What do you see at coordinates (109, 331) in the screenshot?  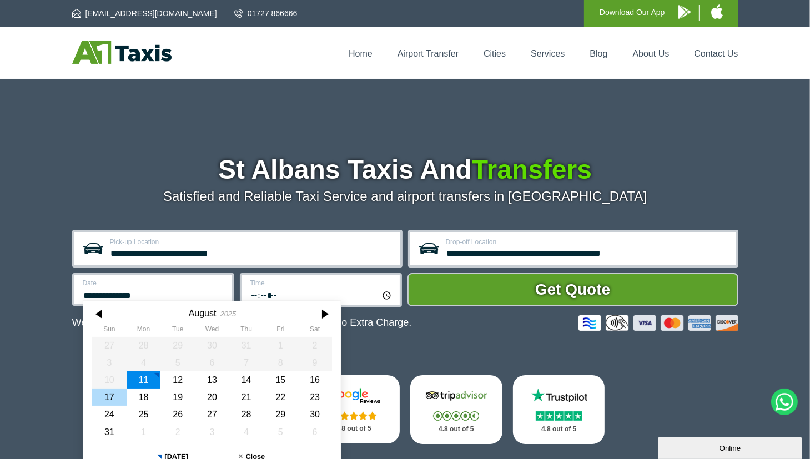 I see `th: Sunday` at bounding box center [109, 331].